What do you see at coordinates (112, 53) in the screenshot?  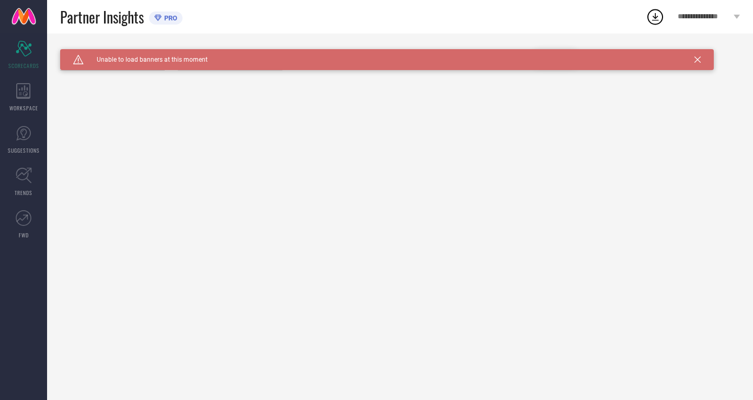 I see `div: Brand` at bounding box center [112, 53].